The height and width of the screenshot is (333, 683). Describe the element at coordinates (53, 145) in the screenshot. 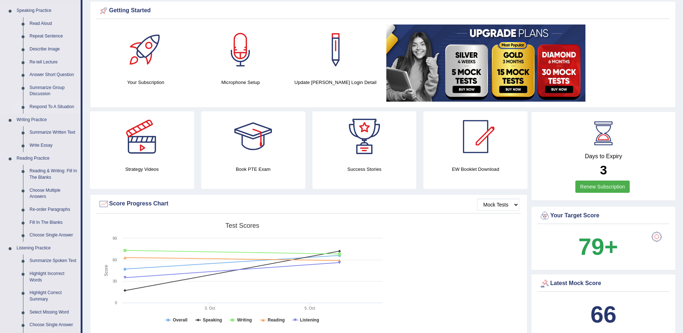

I see `a: Write Essay` at that location.